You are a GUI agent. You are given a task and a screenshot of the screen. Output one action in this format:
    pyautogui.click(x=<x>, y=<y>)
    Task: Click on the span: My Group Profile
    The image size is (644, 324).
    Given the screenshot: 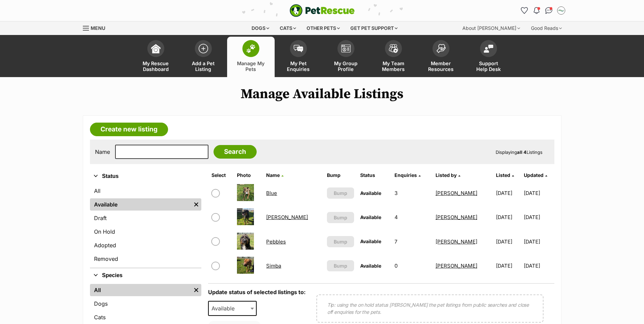 What is the action you would take?
    pyautogui.click(x=346, y=66)
    